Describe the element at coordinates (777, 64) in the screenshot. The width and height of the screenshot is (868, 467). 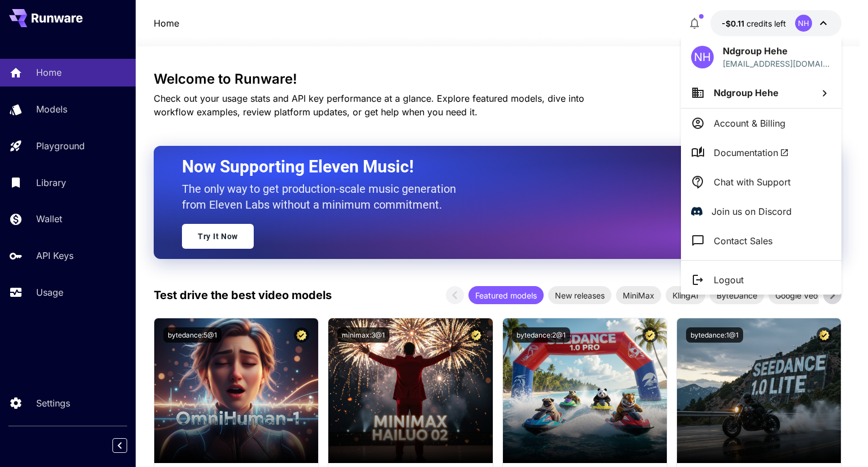
I see `div: runware01@ndgroupmedia.com` at that location.